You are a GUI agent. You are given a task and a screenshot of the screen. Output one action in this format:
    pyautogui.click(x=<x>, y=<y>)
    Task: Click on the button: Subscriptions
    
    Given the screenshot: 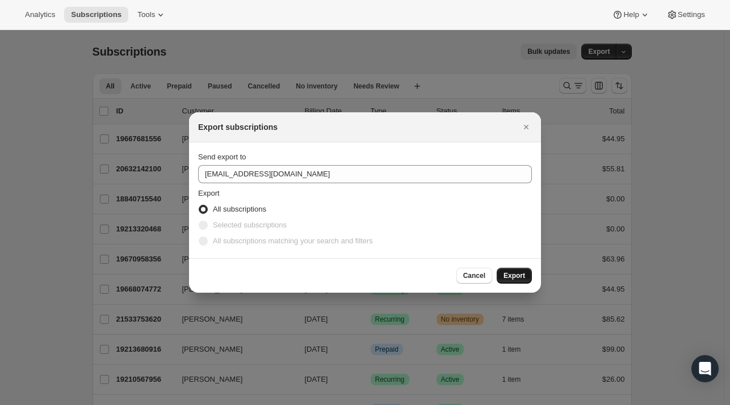 What is the action you would take?
    pyautogui.click(x=96, y=15)
    